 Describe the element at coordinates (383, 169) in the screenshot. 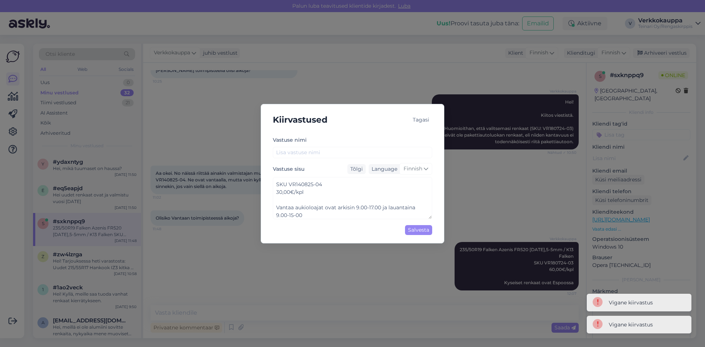

I see `div: Language` at that location.